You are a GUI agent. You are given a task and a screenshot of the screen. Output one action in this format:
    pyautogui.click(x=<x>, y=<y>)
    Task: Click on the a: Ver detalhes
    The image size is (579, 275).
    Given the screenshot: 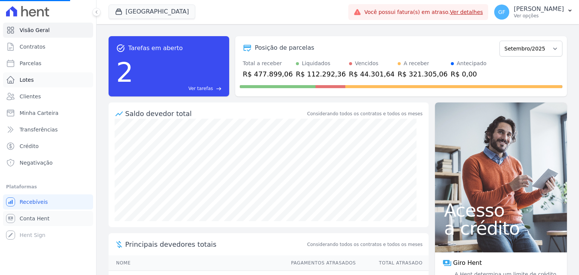 What is the action you would take?
    pyautogui.click(x=467, y=12)
    